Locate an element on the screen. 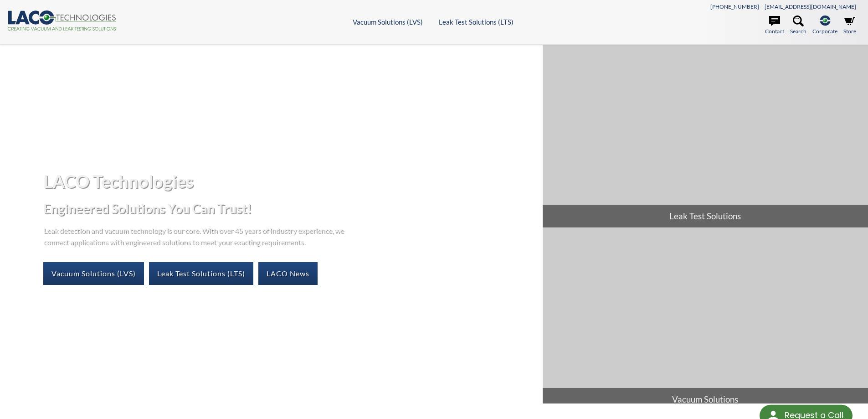 The image size is (868, 419). a: Store is located at coordinates (850, 26).